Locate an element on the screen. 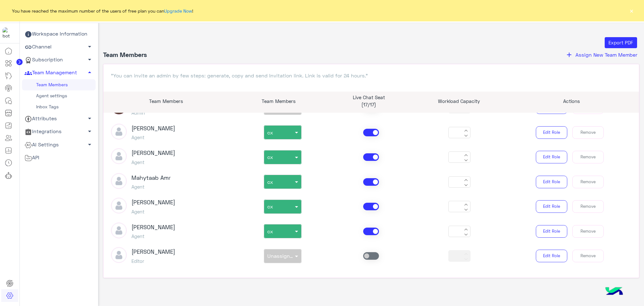 This screenshot has height=306, width=644. span: You have reached the maximum number of the users of free plan you can ! is located at coordinates (102, 11).